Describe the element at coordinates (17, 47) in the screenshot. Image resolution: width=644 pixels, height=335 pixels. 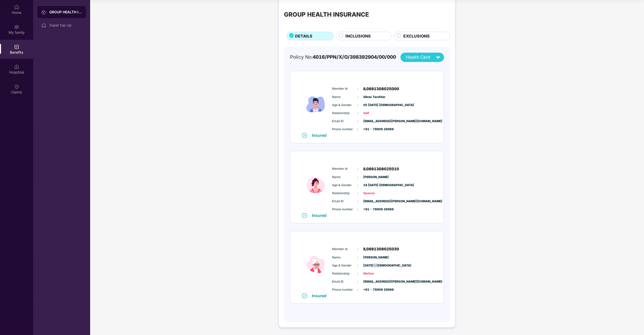
I see `img: svg+xml;base64,PHN2ZyBpZD0iQmVuZWZpdHMiIHhtbG5zPSJodHRwOi8vd3d3LnczLm9yZy8yMDAwL3N2ZyIgd2lkdGg9Ij...` at that location.